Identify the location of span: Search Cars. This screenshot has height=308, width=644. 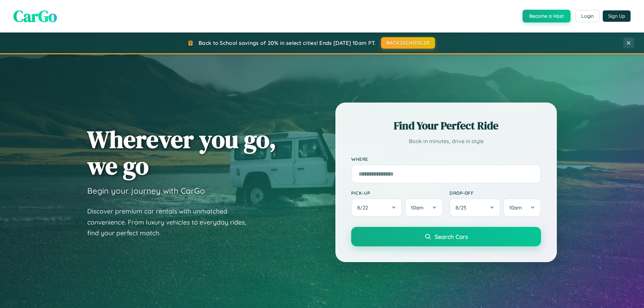
(451, 236).